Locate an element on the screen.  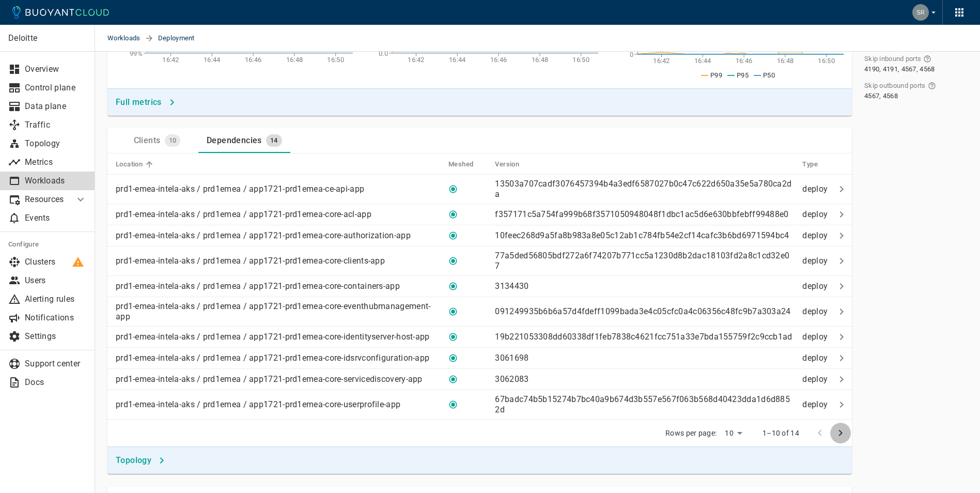
p: Overview is located at coordinates (56, 70).